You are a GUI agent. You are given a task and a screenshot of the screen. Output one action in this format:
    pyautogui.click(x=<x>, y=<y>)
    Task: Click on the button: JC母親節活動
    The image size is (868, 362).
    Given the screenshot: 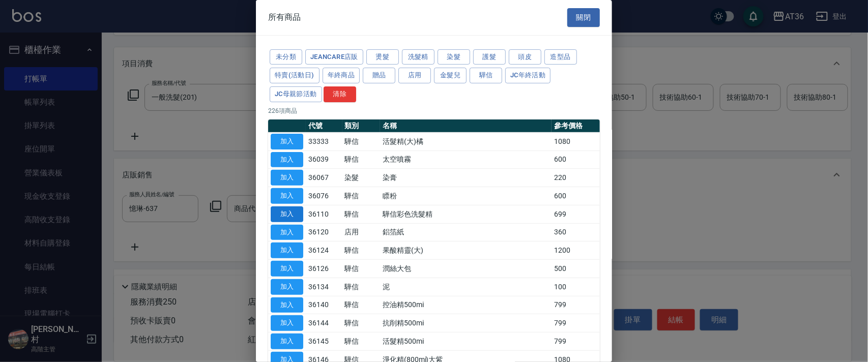 What is the action you would take?
    pyautogui.click(x=296, y=94)
    